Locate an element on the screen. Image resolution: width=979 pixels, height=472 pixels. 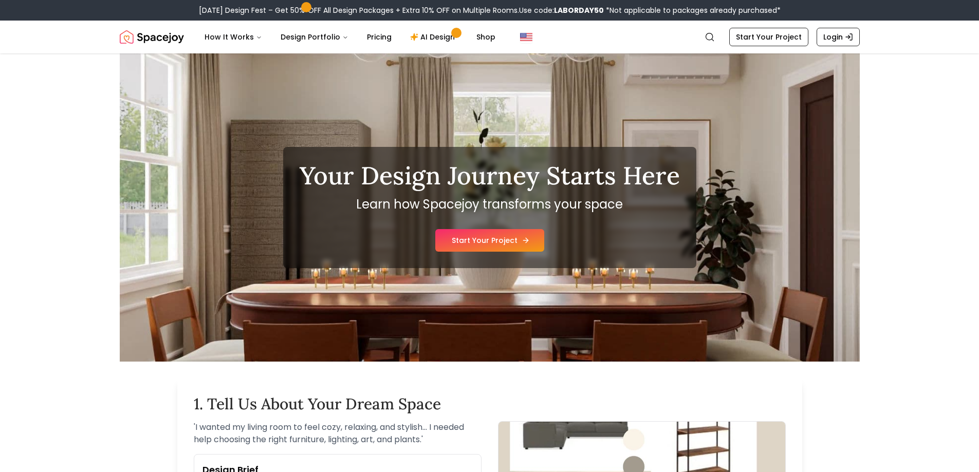
b: LABORDAY50 is located at coordinates (579, 10).